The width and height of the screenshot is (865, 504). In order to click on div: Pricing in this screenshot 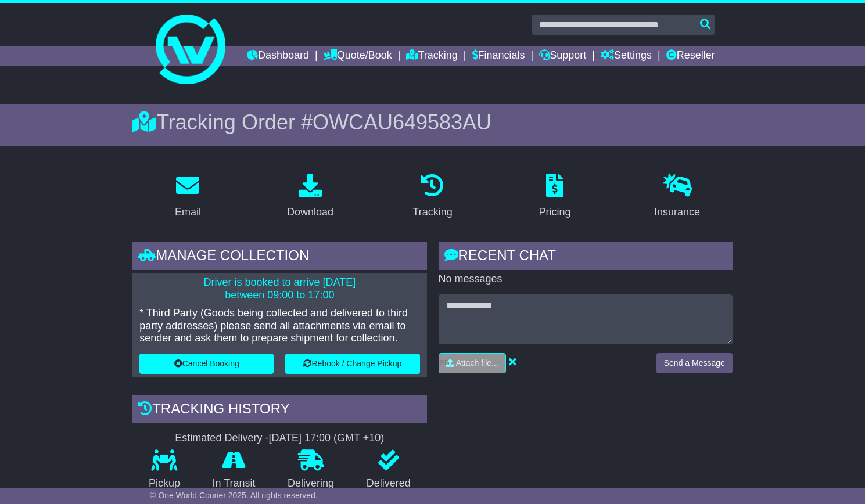, I will do `click(555, 212)`.